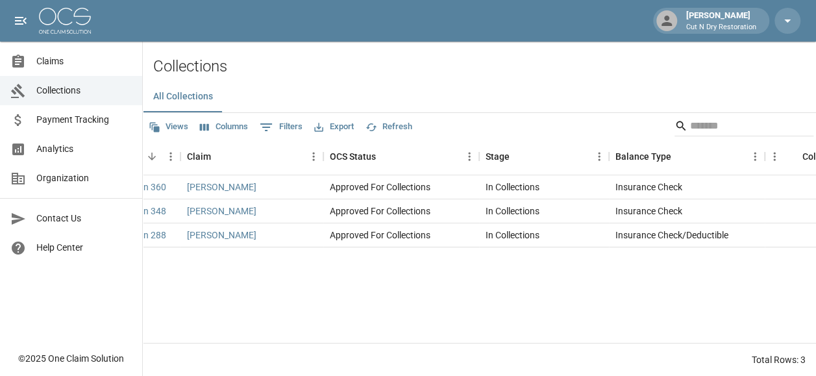 This screenshot has width=816, height=376. I want to click on button: Show filters, so click(281, 127).